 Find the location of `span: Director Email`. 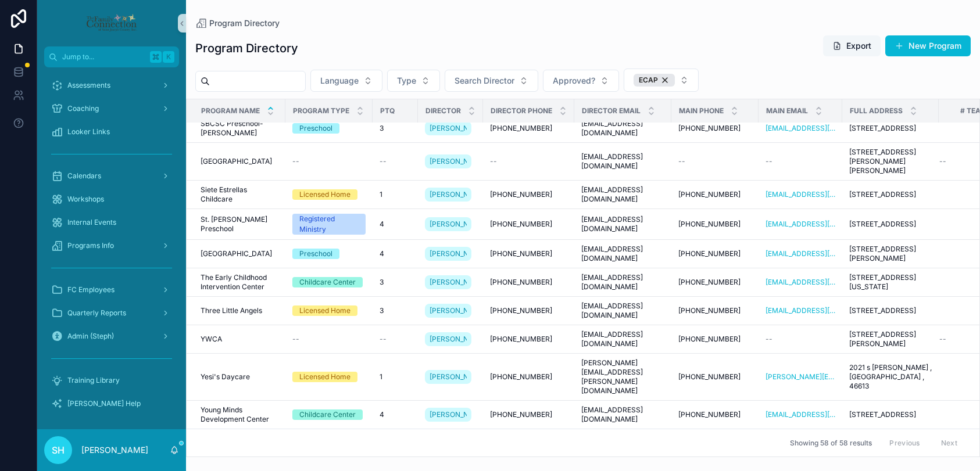

span: Director Email is located at coordinates (611, 111).